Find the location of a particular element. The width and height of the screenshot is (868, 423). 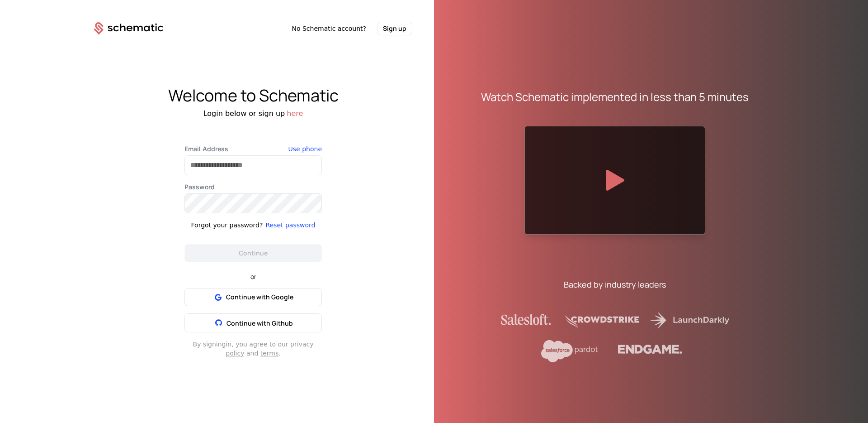

div: Login below or sign up is located at coordinates (253, 114).